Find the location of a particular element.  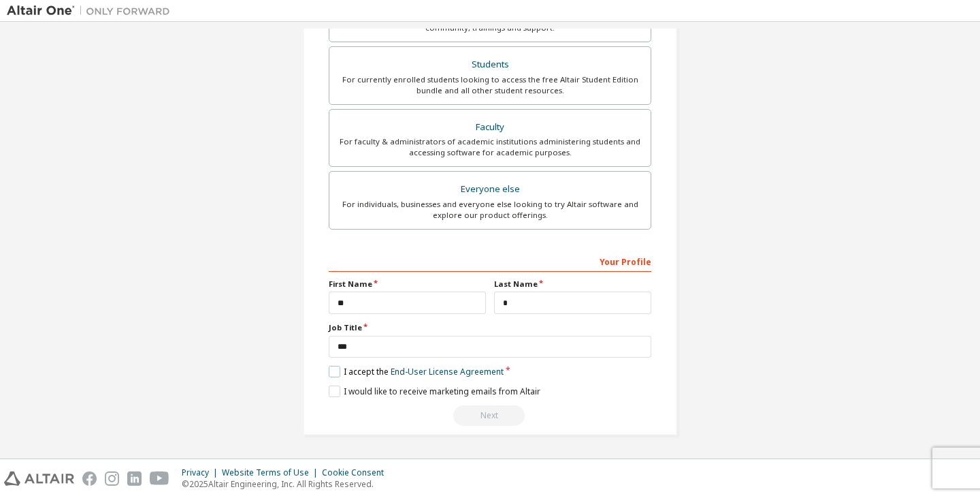

img: instagram.svg is located at coordinates (112, 478).